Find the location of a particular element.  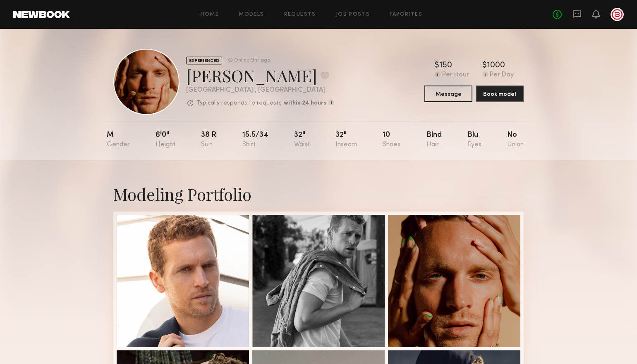

div: 1000 is located at coordinates (496, 66).